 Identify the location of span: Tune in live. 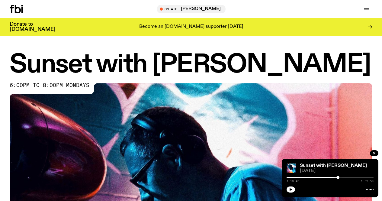
(193, 9).